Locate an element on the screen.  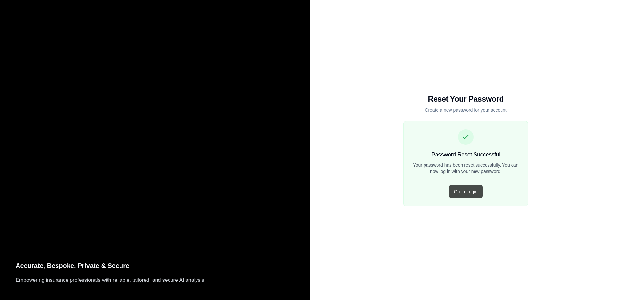
p: Create a new password for your account is located at coordinates (465, 110).